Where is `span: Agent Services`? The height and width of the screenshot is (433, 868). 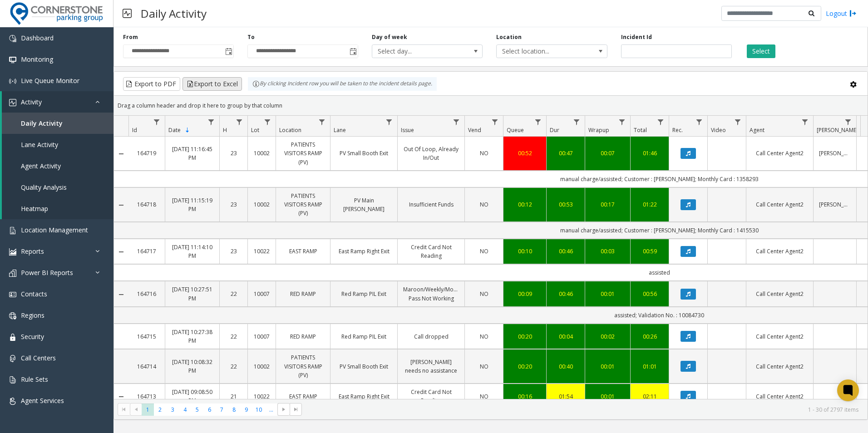
span: Agent Services is located at coordinates (42, 400).